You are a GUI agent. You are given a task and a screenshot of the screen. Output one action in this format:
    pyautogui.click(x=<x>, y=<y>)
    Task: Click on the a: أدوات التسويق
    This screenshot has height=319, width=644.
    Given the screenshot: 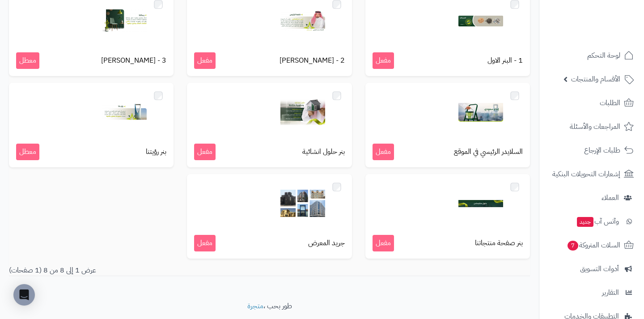 What is the action you would take?
    pyautogui.click(x=592, y=270)
    